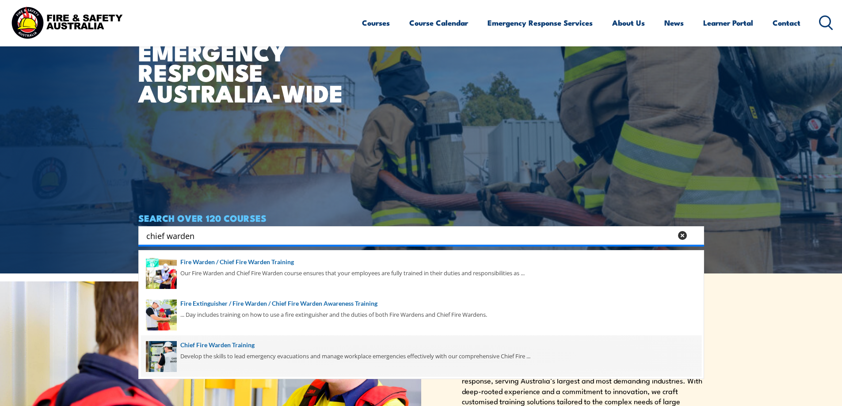 Image resolution: width=842 pixels, height=406 pixels. Describe the element at coordinates (376, 23) in the screenshot. I see `a: Courses` at that location.